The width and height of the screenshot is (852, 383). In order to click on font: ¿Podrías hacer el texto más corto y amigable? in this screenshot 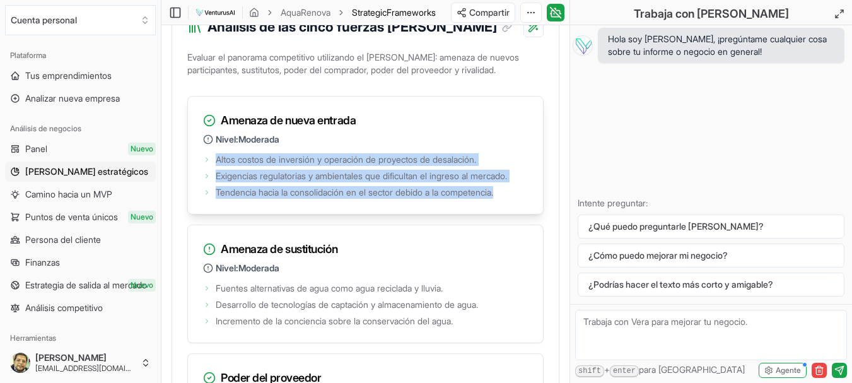, I will do `click(680, 284)`.